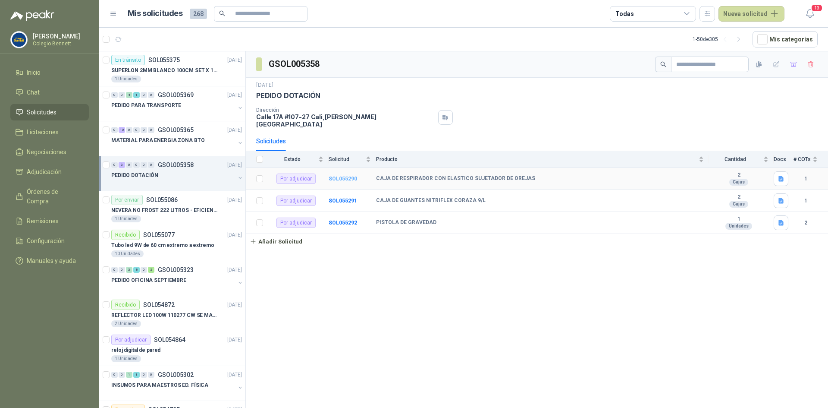  Describe the element at coordinates (50, 261) in the screenshot. I see `a: Manuales y ayuda` at that location.